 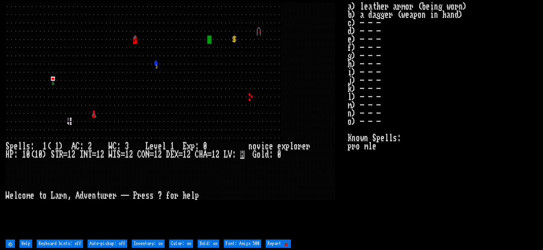 I want to click on div: R, so click(x=61, y=155).